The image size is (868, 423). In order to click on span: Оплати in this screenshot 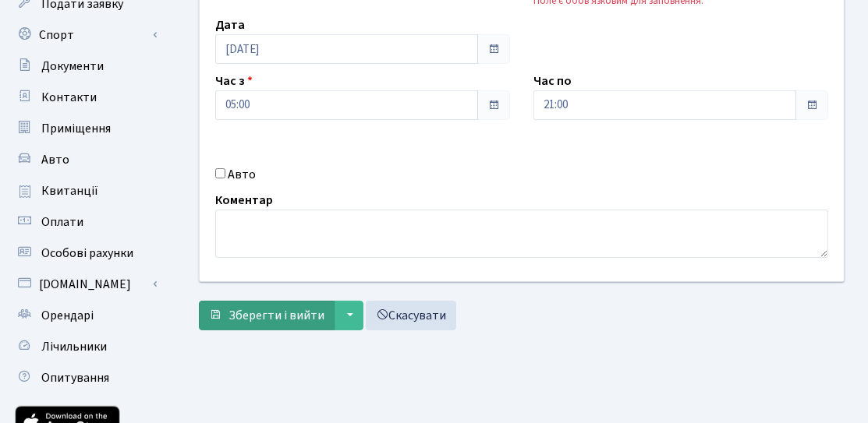, I will do `click(62, 222)`.